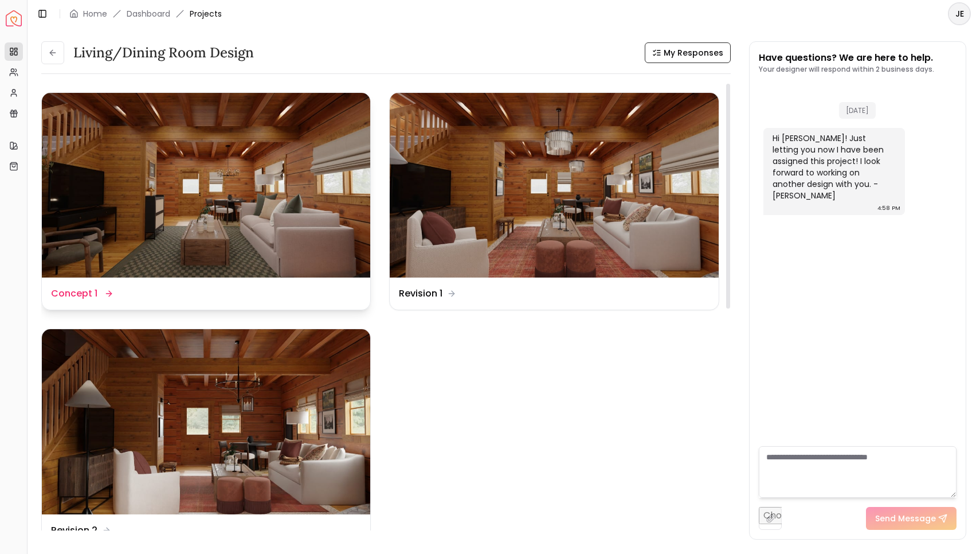 The image size is (980, 554). Describe the element at coordinates (95, 14) in the screenshot. I see `a: Home` at that location.